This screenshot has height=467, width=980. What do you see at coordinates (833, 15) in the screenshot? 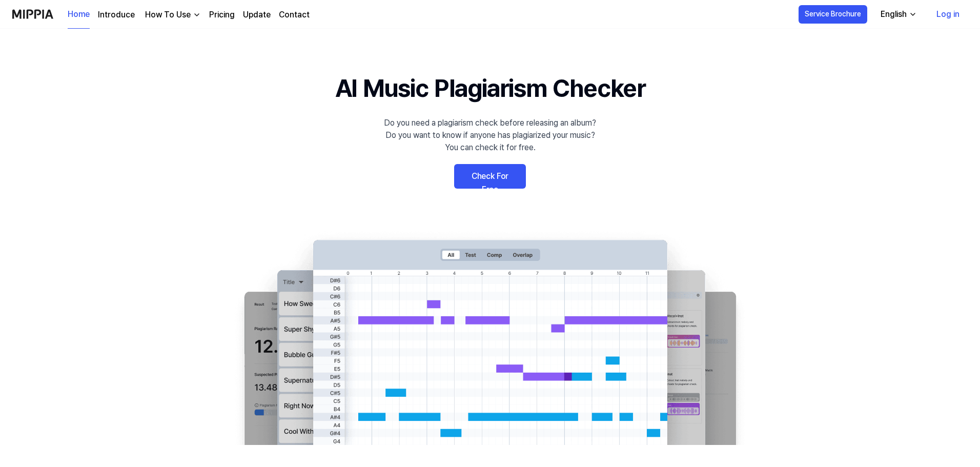
I see `a: Service Brochure` at bounding box center [833, 15].